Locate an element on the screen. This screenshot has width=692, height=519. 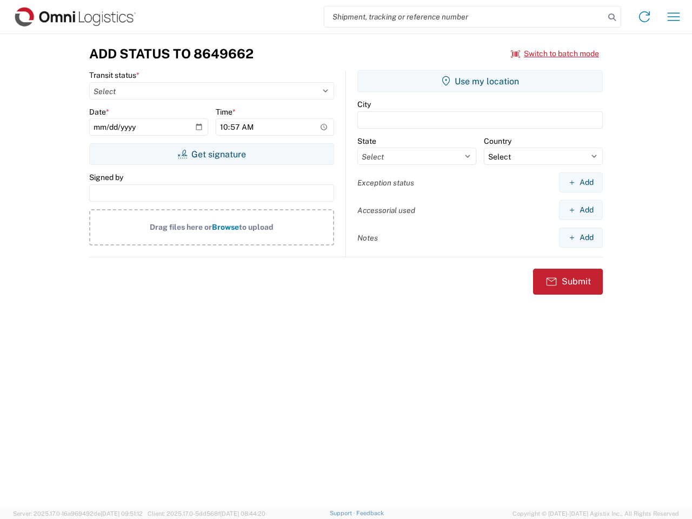
h3: Add Status to 8649662 is located at coordinates (171, 54).